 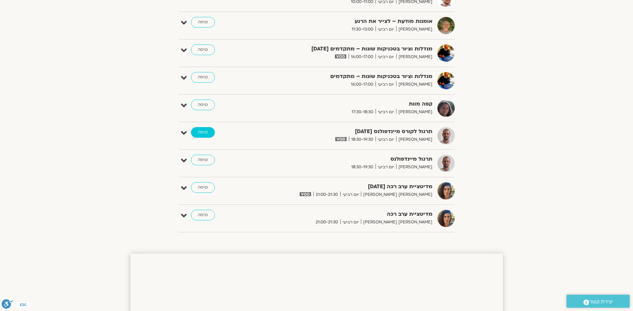 What do you see at coordinates (598, 301) in the screenshot?
I see `a: יצירת קשר` at bounding box center [598, 301].